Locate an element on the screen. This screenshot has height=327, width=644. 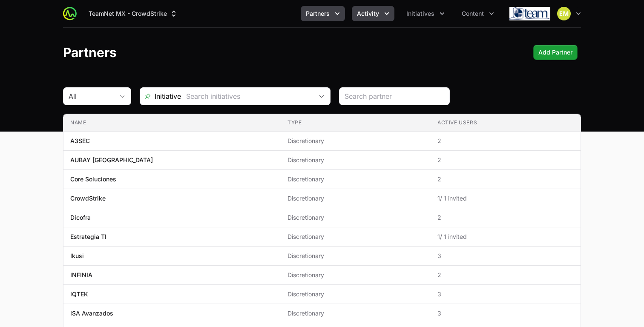
span: Partners is located at coordinates (318, 13).